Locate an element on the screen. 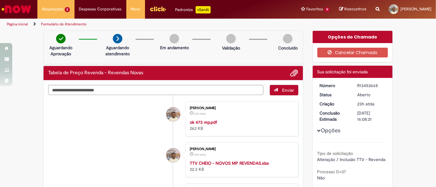 The width and height of the screenshot is (436, 187). img: arrow-next.png is located at coordinates (117, 39).